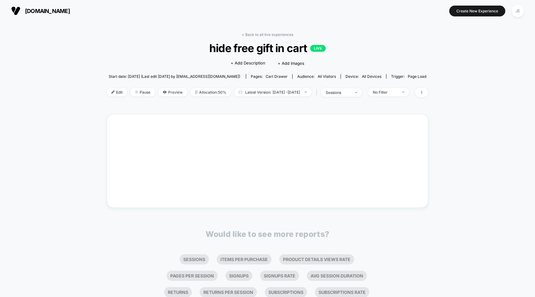 The image size is (535, 297). I want to click on li: Pages Per Session, so click(192, 275).